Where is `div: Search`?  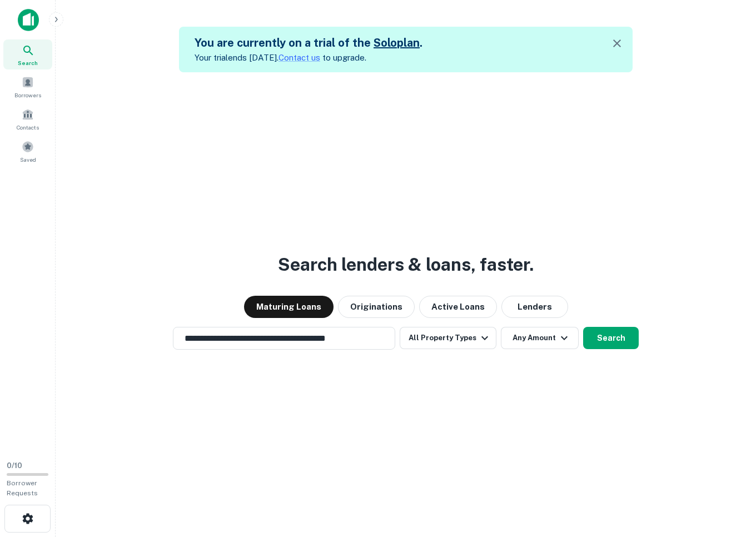 div: Search is located at coordinates (28, 55).